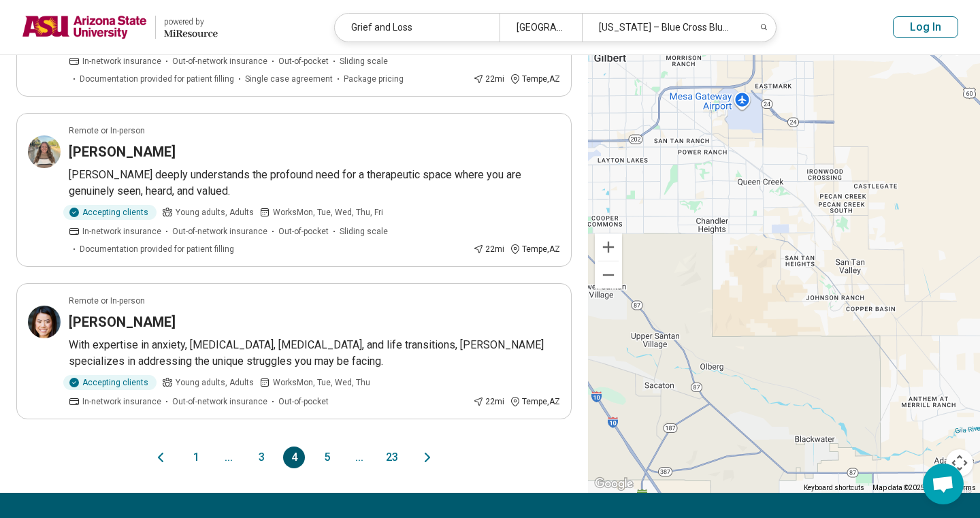  What do you see at coordinates (614, 484) in the screenshot?
I see `img: Google` at bounding box center [614, 484].